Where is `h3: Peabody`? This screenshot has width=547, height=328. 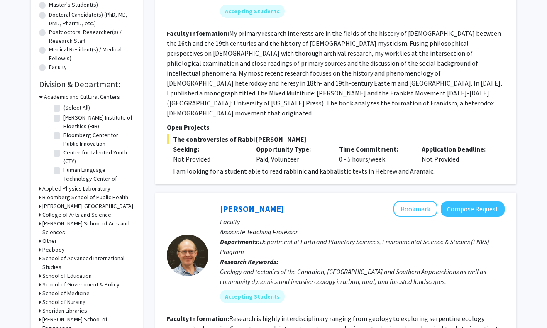
h3: Peabody is located at coordinates (54, 249).